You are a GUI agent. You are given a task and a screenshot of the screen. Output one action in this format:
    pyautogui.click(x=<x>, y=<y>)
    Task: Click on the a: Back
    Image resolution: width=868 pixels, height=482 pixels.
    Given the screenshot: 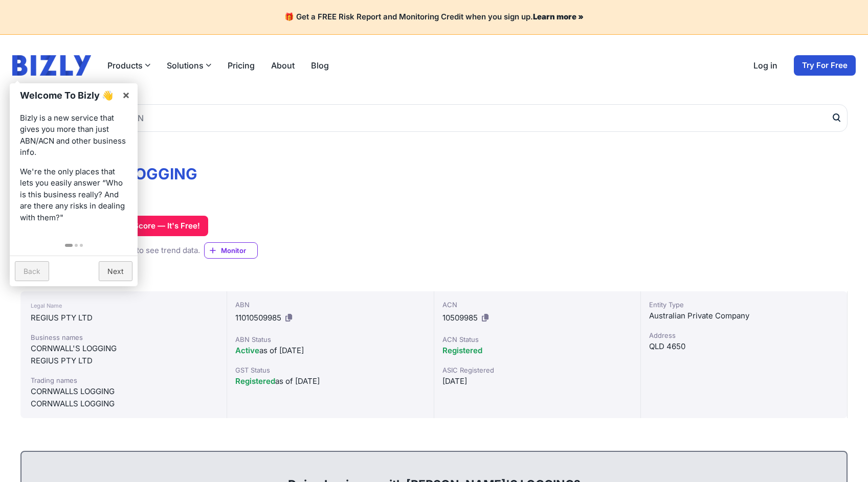 What is the action you would take?
    pyautogui.click(x=32, y=271)
    